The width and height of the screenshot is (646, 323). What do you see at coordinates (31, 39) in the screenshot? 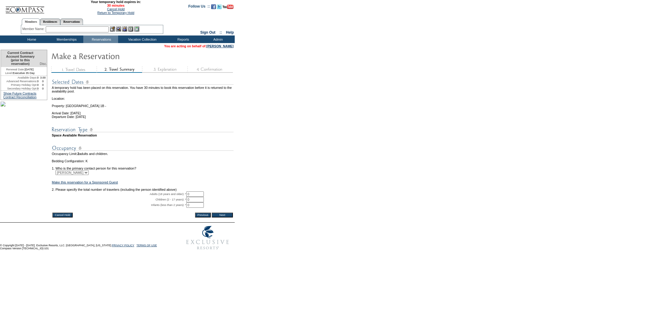
I see `td: Home` at bounding box center [31, 39].